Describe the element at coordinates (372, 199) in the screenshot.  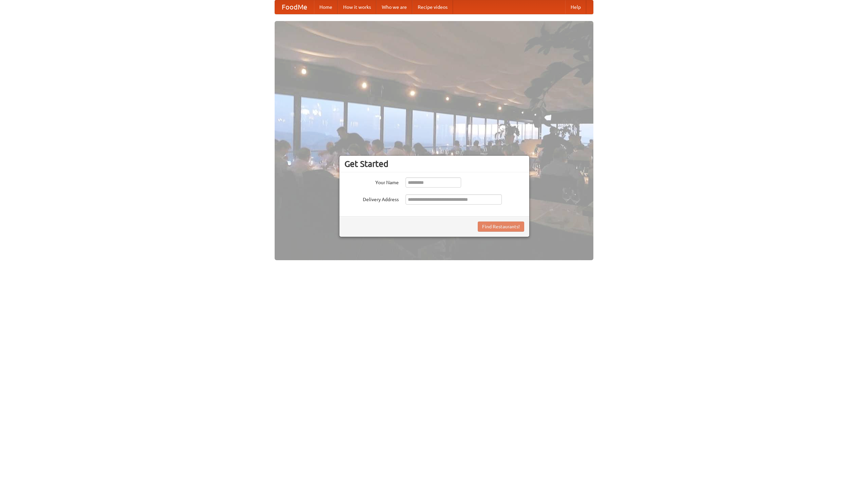
I see `label: Delivery Address` at that location.